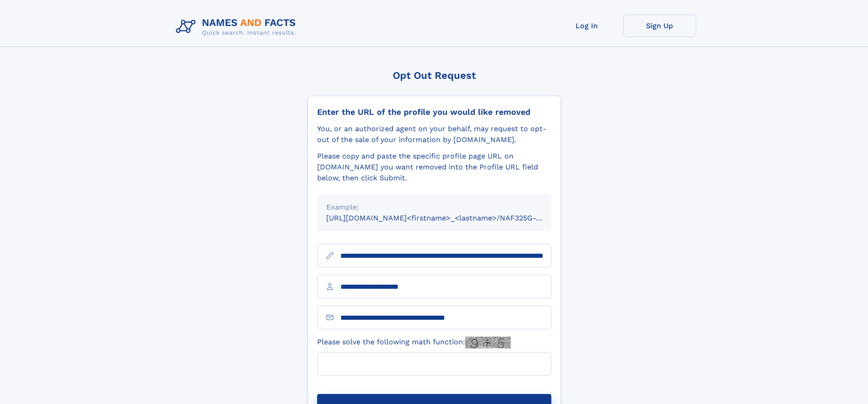 Image resolution: width=868 pixels, height=404 pixels. Describe the element at coordinates (434, 207) in the screenshot. I see `div: Example:` at that location.